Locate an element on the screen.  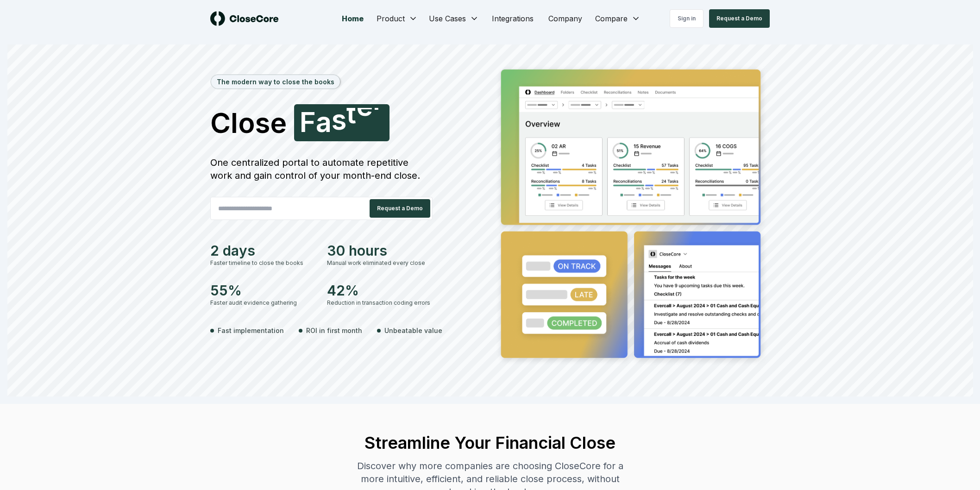
span: F is located at coordinates (308, 122).